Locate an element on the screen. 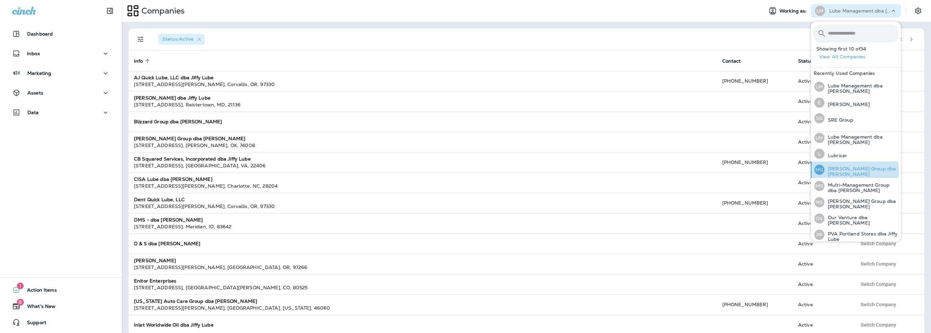 The image size is (931, 333). p: Dashboard is located at coordinates (40, 34).